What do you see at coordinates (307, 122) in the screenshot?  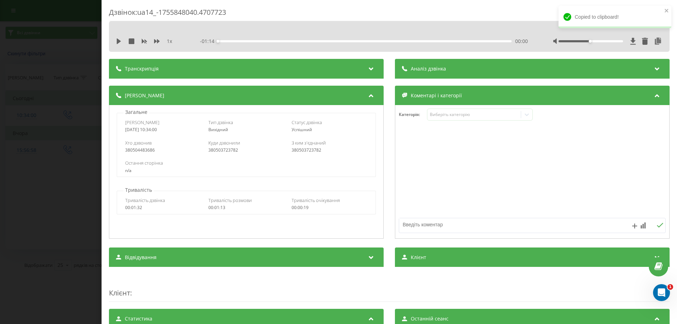 I see `span: Статус дзвінка` at bounding box center [307, 122].